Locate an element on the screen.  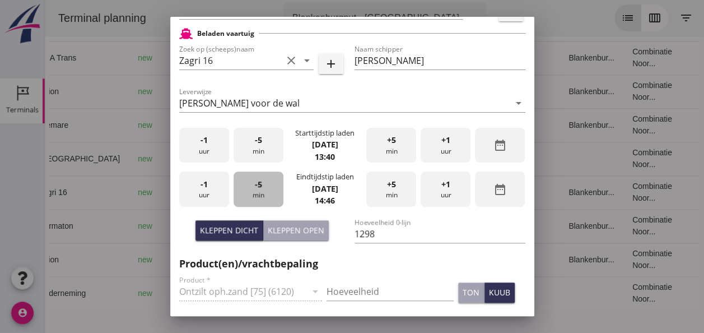
strong: 13:40 is located at coordinates (325, 156).